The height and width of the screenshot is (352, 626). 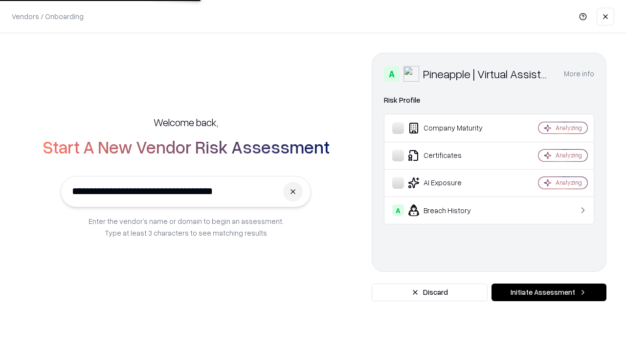 I want to click on div: Pineapple | Virtual Assistant Agency, so click(x=488, y=74).